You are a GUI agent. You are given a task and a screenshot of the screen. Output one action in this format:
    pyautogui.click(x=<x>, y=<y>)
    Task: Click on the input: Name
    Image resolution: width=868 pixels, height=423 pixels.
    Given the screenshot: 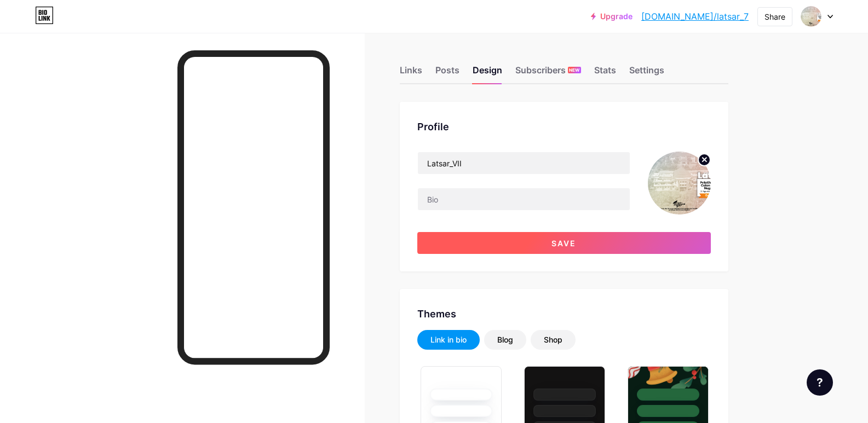 What is the action you would take?
    pyautogui.click(x=523, y=163)
    